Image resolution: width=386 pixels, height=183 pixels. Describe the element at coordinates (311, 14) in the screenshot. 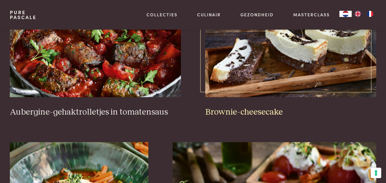

I see `a: Masterclass` at that location.